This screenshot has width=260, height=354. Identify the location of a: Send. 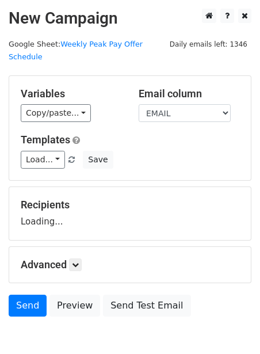
(28, 305).